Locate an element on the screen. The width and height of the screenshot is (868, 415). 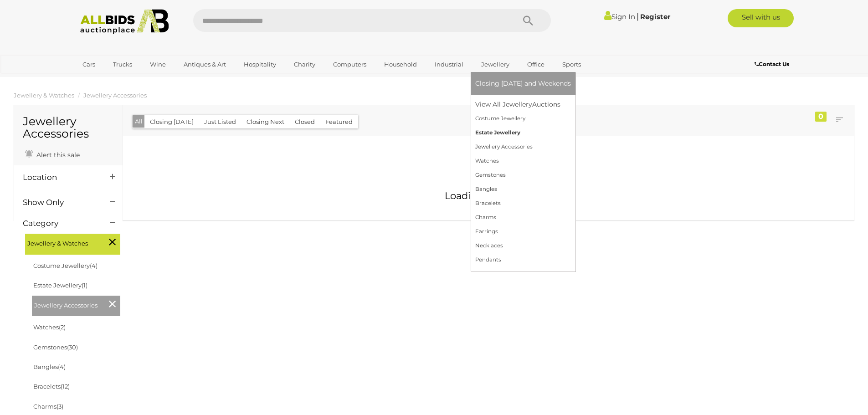
span: (30) is located at coordinates (73, 348).